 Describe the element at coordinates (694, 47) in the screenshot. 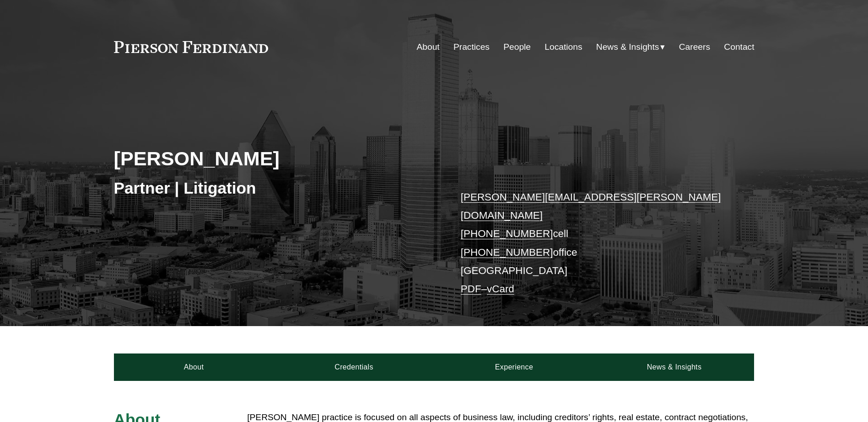

I see `a: Careers` at that location.